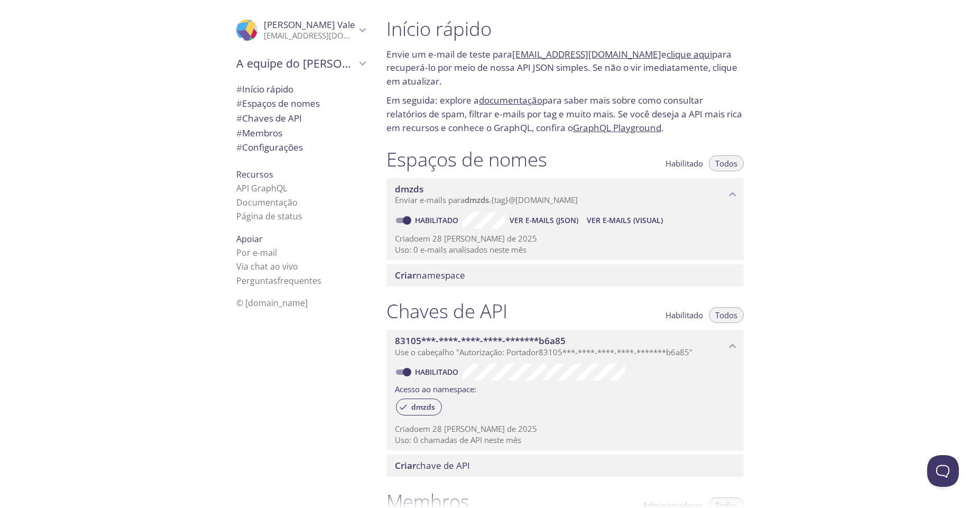  Describe the element at coordinates (266, 202) in the screenshot. I see `font: Documentação` at that location.